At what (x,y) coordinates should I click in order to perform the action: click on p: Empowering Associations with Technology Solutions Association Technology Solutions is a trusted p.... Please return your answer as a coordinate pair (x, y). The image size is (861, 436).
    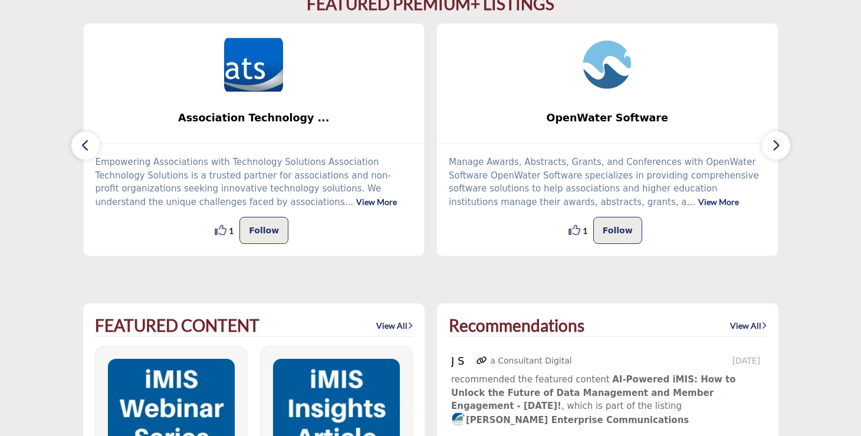
    Looking at the image, I should click on (254, 182).